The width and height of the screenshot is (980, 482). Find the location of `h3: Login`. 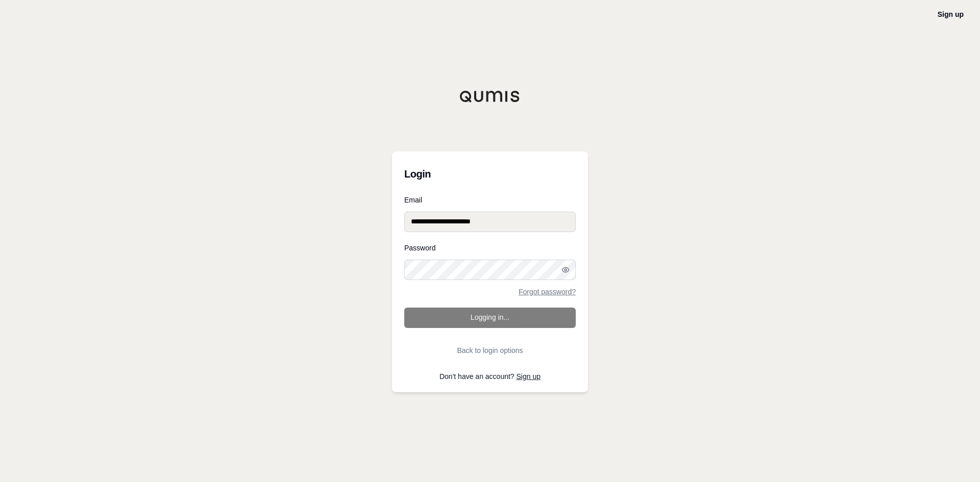

h3: Login is located at coordinates (490, 174).